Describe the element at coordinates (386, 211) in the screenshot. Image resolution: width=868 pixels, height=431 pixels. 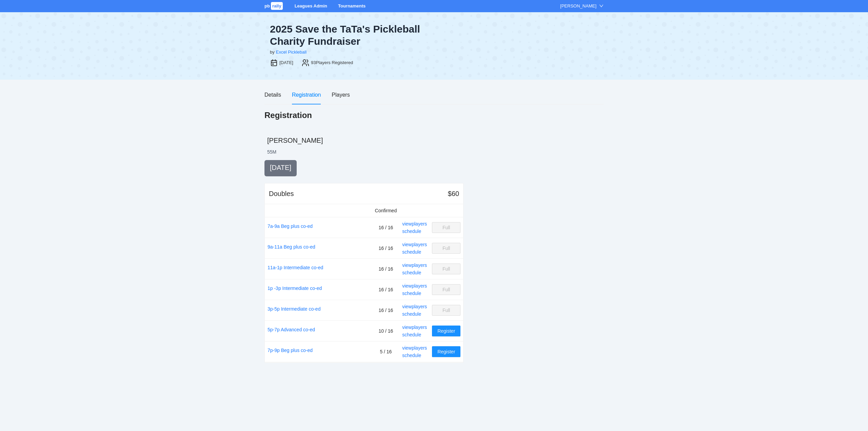
I see `td: Confirmed` at that location.